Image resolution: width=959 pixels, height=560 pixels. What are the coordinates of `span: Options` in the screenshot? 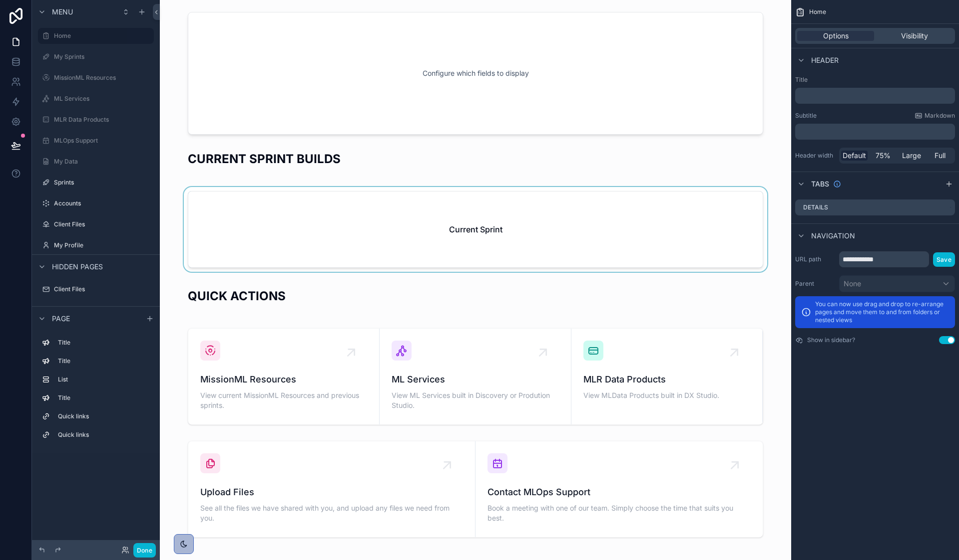 It's located at (835, 36).